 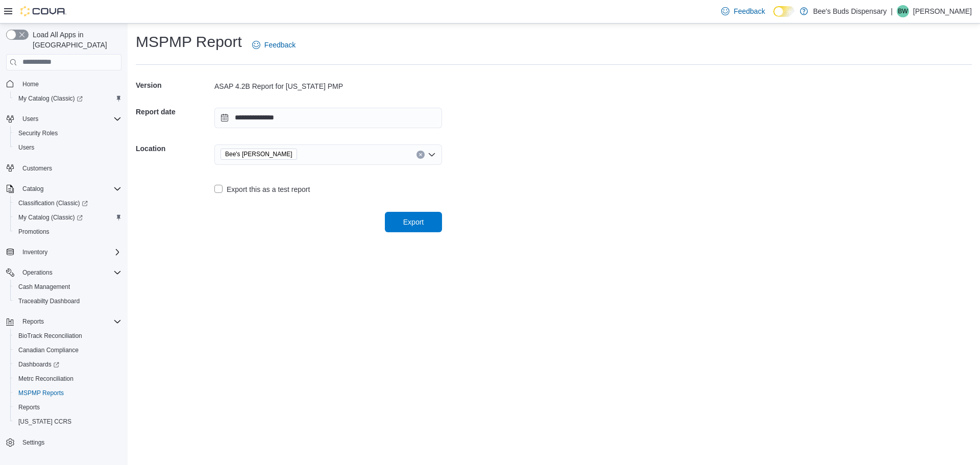 What do you see at coordinates (39, 365) in the screenshot?
I see `span: Dashboards` at bounding box center [39, 365].